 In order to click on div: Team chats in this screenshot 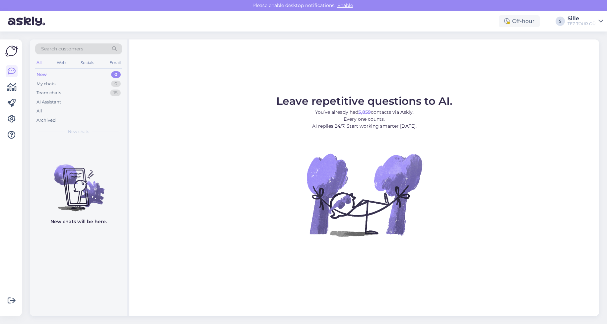, I will do `click(49, 93)`.